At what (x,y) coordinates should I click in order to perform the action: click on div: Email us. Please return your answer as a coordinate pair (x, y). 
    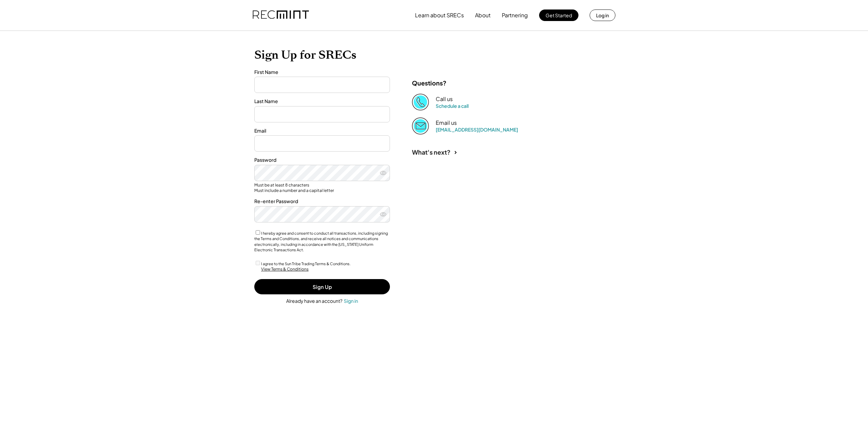
    Looking at the image, I should click on (447, 123).